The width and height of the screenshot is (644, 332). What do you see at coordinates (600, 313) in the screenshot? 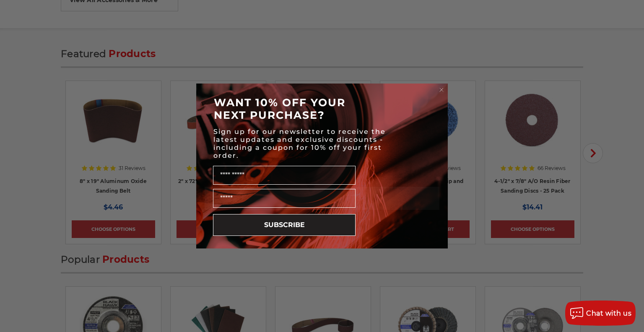
I see `button: Chat with us` at bounding box center [600, 313].